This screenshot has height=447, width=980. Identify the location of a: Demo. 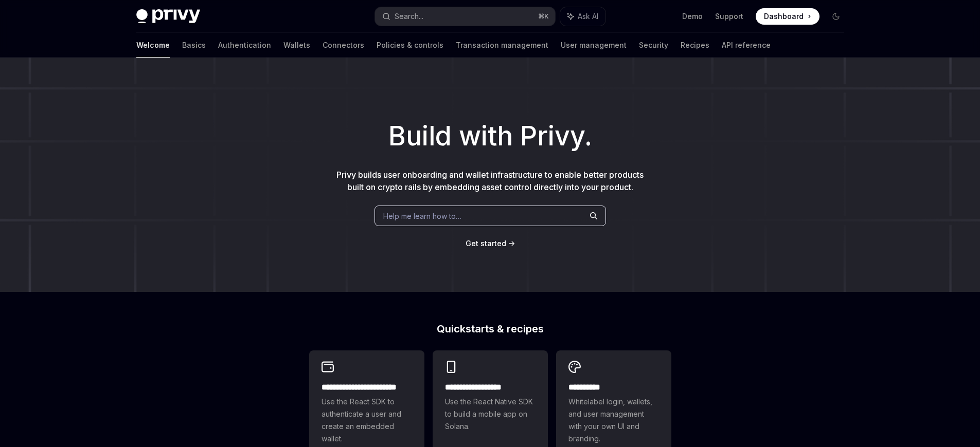
(693, 16).